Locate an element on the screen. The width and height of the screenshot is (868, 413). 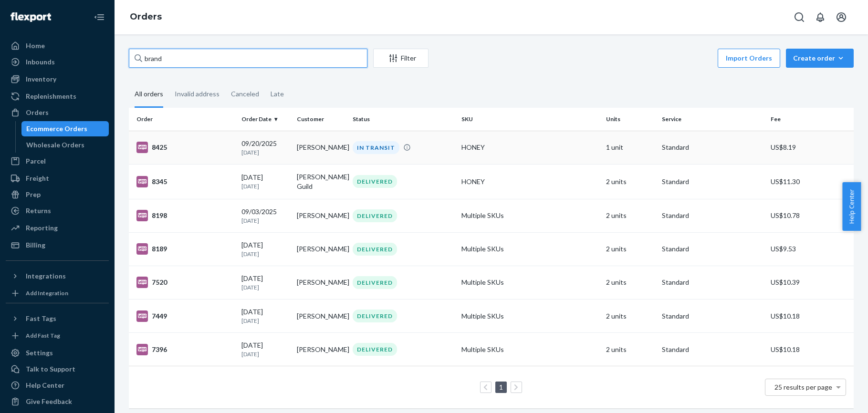
div: Filter is located at coordinates (401, 58).